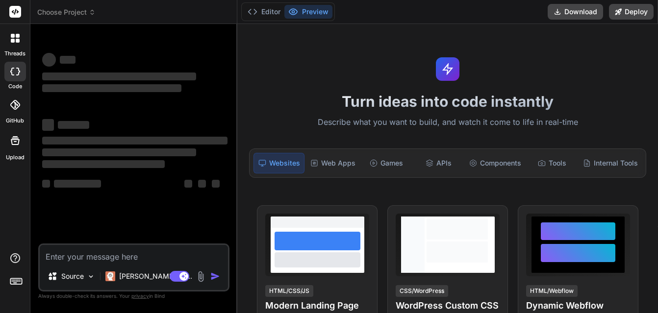 The width and height of the screenshot is (658, 313). I want to click on div: CSS/WordPress, so click(422, 291).